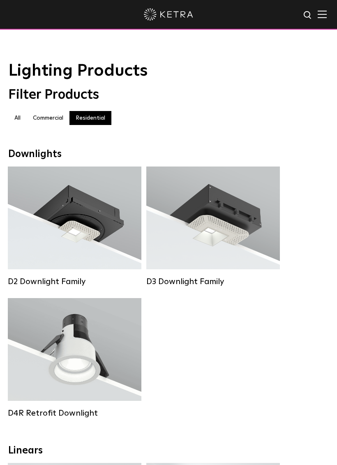  I want to click on div: Downlights, so click(169, 154).